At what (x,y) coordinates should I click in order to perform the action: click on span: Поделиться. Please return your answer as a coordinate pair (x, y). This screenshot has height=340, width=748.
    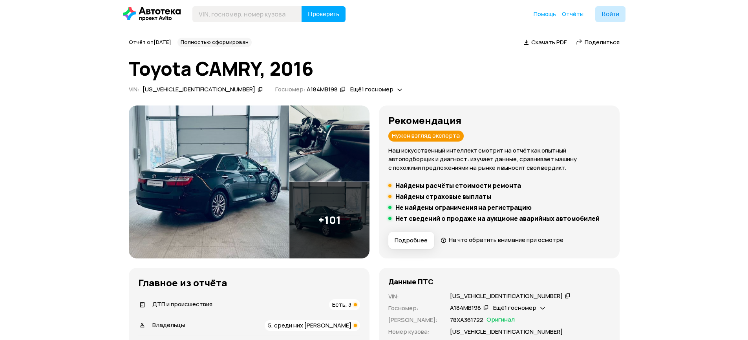
    Looking at the image, I should click on (602, 42).